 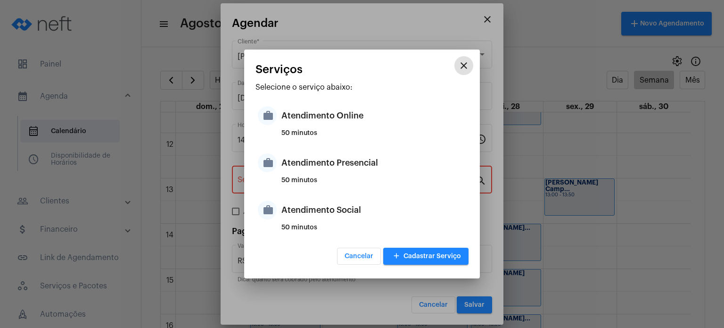 I want to click on div: Atendimento Presencial, so click(x=374, y=163).